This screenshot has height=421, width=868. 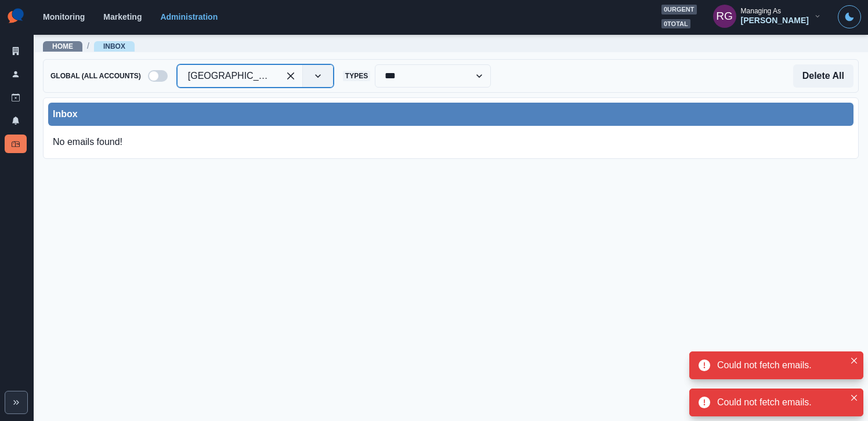 I want to click on div: Managing As, so click(x=761, y=11).